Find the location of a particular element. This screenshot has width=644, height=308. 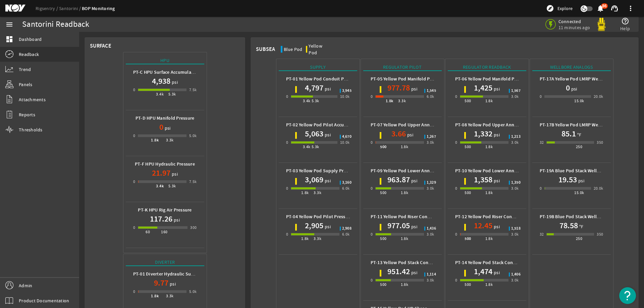

b: PT-12 Yellow Pod Riser Connector Regulator Pressure is located at coordinates (511, 217).